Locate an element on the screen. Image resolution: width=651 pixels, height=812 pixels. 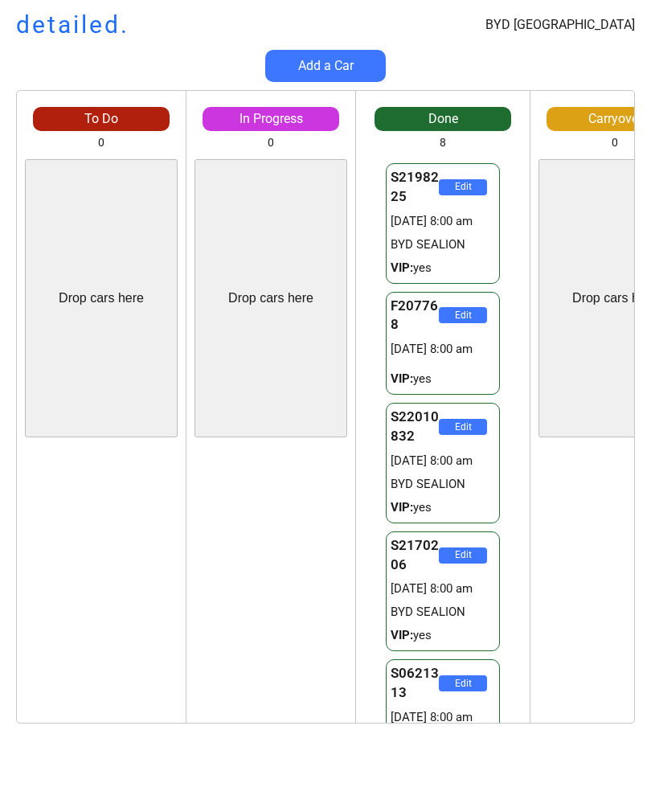
h1: detailed. is located at coordinates (72, 25).